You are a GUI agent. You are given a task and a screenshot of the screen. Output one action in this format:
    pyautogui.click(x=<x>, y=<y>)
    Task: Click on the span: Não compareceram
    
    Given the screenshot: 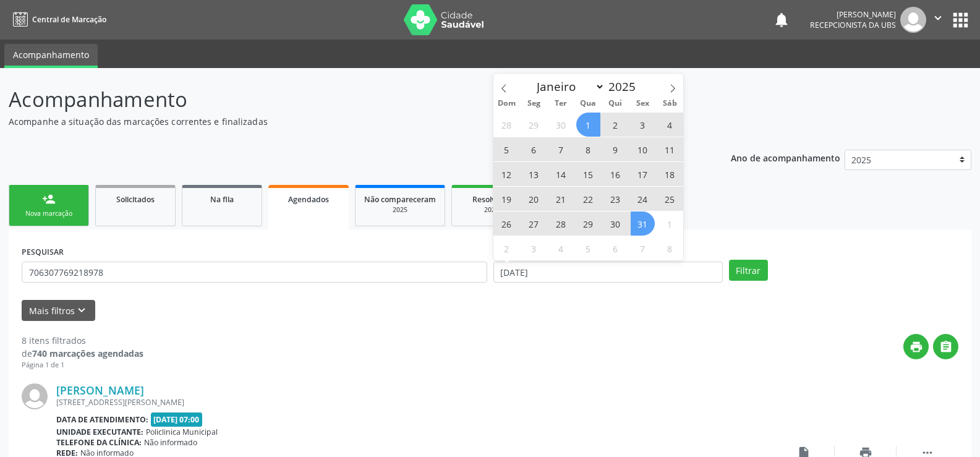 What is the action you would take?
    pyautogui.click(x=400, y=199)
    